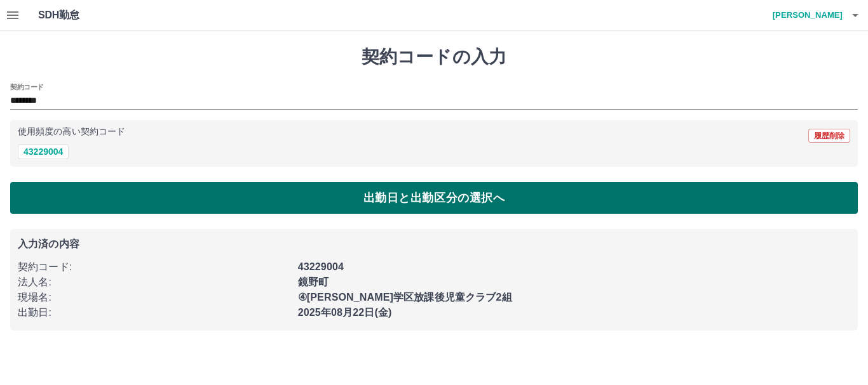  Describe the element at coordinates (154, 298) in the screenshot. I see `p: 現場名 :` at that location.